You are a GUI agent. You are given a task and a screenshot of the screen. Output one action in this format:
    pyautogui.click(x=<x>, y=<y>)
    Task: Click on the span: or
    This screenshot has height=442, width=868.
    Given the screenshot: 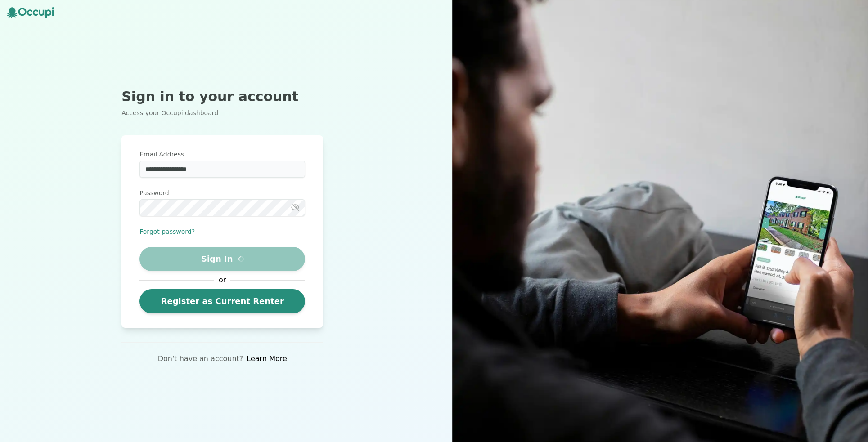 What is the action you would take?
    pyautogui.click(x=223, y=281)
    